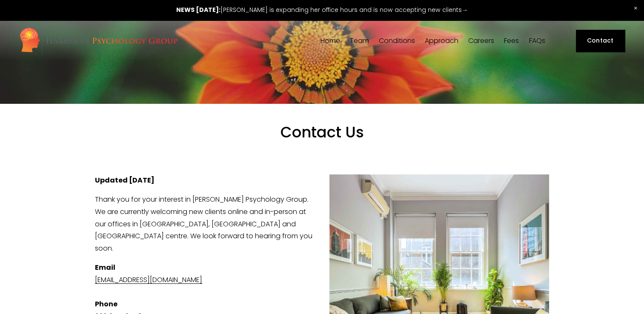  Describe the element at coordinates (359, 41) in the screenshot. I see `span: Team` at that location.